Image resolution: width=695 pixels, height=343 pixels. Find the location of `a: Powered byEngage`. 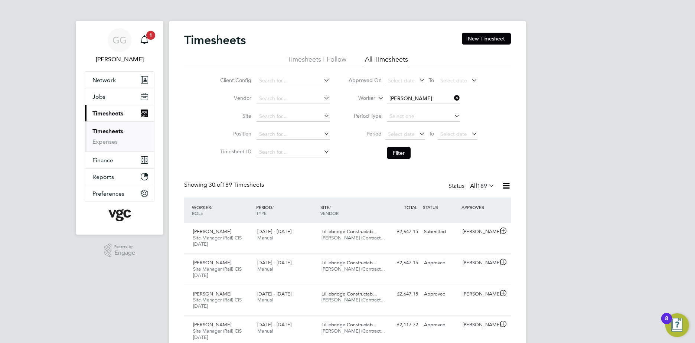

a: Powered byEngage is located at coordinates (120, 251).